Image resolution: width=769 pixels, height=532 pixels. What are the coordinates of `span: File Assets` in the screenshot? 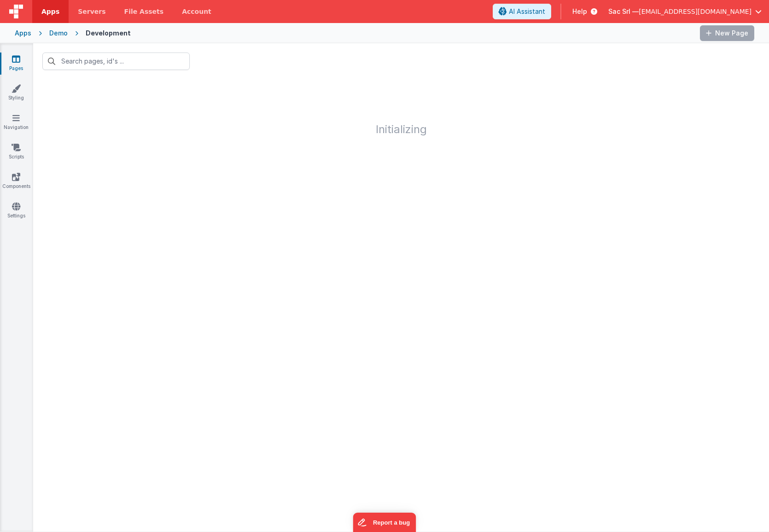 It's located at (144, 12).